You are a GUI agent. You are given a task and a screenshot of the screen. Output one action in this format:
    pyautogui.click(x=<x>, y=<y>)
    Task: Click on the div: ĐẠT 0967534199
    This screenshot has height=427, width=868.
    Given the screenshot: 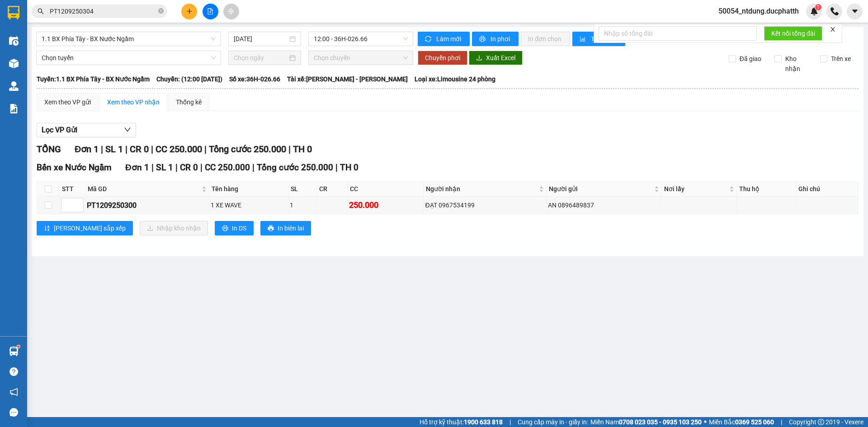 What is the action you would take?
    pyautogui.click(x=485, y=205)
    